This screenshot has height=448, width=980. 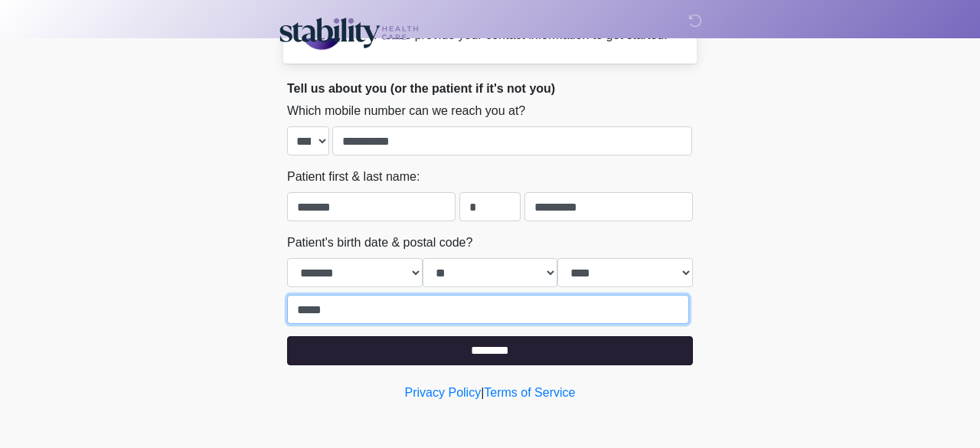 I want to click on a: Privacy Policy, so click(x=443, y=393).